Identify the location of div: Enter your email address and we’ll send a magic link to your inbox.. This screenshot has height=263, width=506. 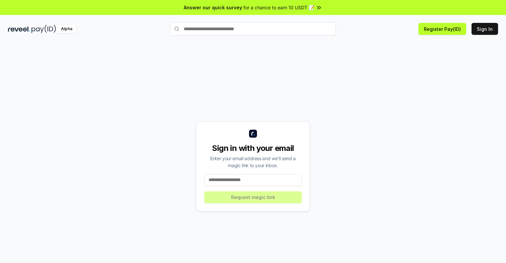
(253, 162).